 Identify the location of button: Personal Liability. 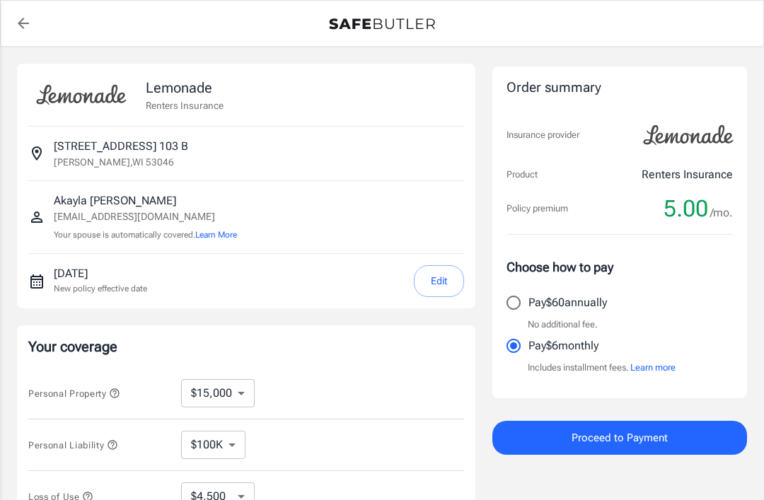
(73, 445).